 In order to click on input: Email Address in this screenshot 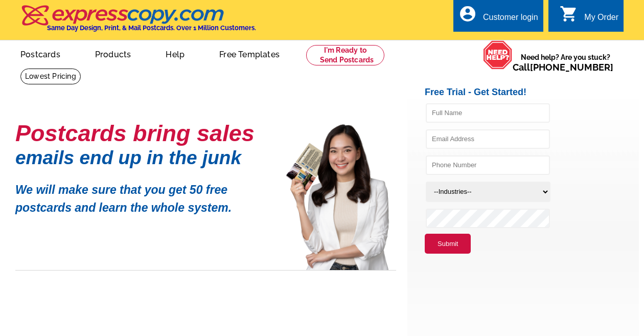, I will do `click(487, 140)`.